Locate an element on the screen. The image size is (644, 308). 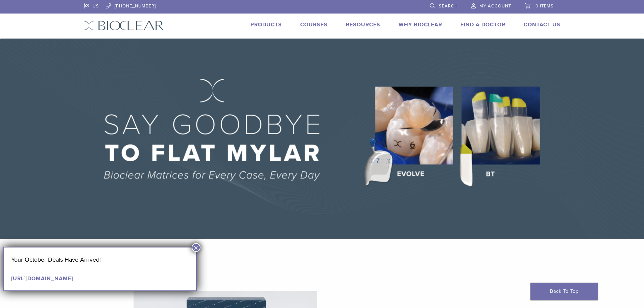
span: 0 items is located at coordinates (545, 6).